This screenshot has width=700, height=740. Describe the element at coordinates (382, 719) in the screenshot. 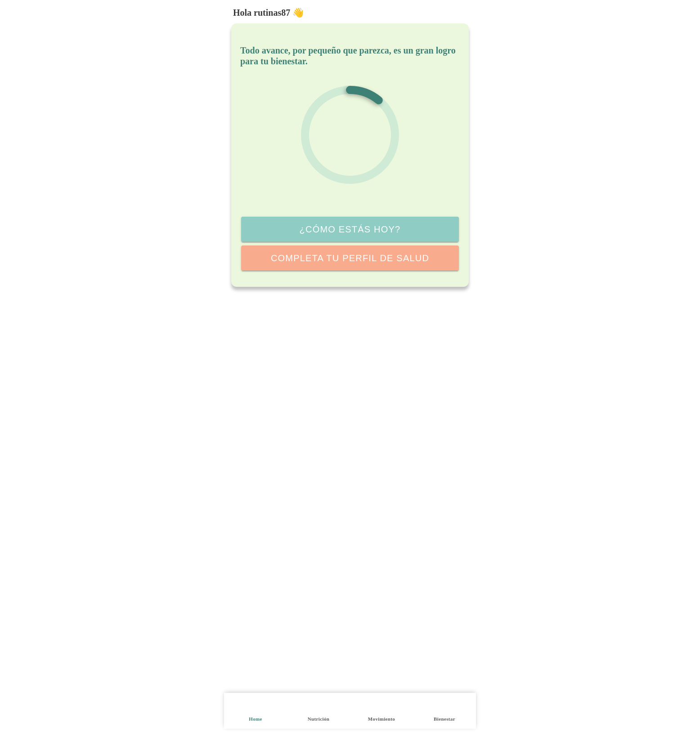

I see `ion-label: Movimiento` at that location.